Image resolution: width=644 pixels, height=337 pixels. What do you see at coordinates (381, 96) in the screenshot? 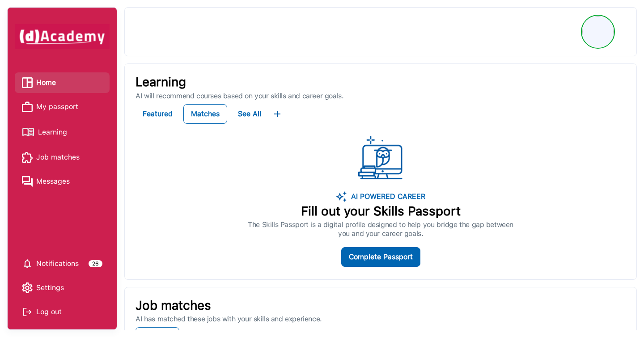
I see `p: AI will recommend courses based on your skills and career goals.` at bounding box center [381, 96].